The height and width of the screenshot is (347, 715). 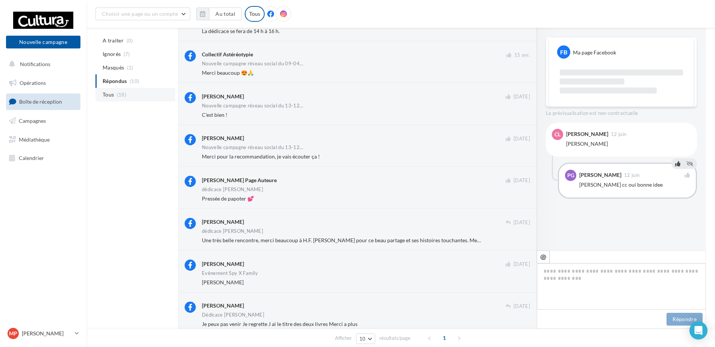 What do you see at coordinates (227, 54) in the screenshot?
I see `div: Collectif Astéréotypie` at bounding box center [227, 54].